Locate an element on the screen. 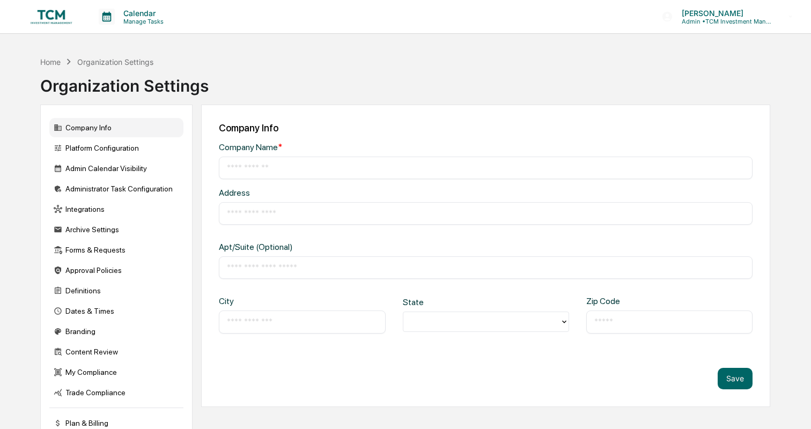  div: Company Name is located at coordinates (339, 147).